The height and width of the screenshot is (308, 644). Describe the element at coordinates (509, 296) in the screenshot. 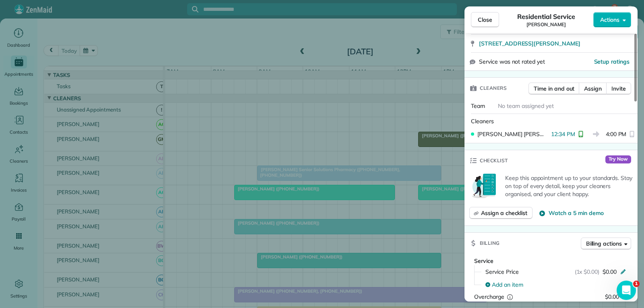

I see `div: Overcharge` at that location.